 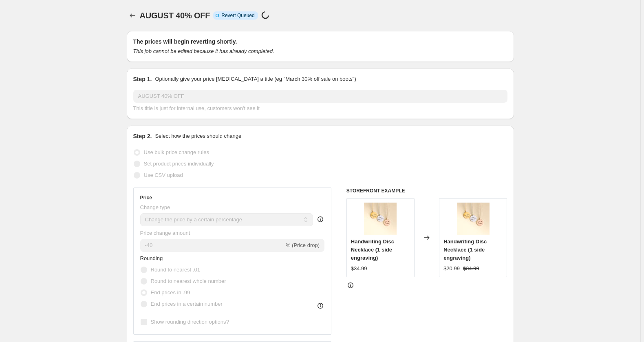 I want to click on span: Rounding, so click(x=152, y=258).